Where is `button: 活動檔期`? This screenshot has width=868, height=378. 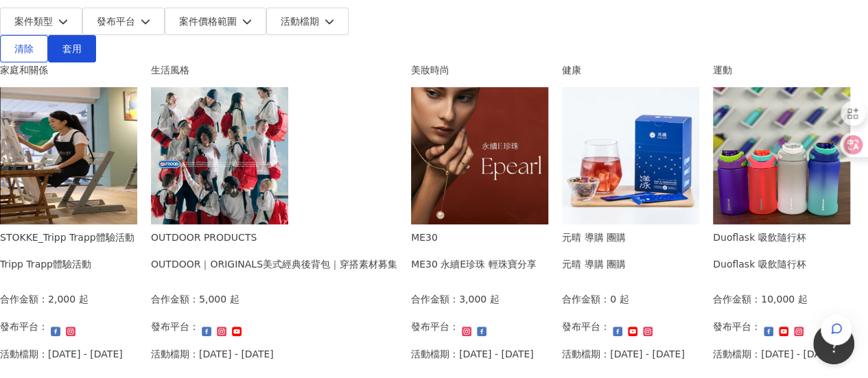
button: 活動檔期 is located at coordinates (308, 21).